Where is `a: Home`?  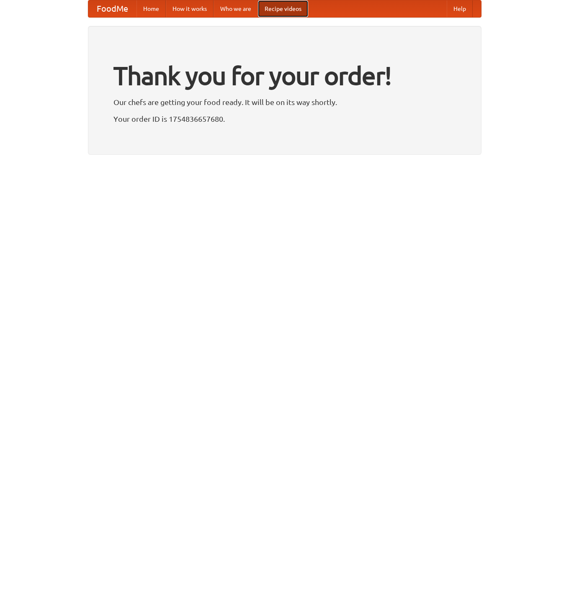
a: Home is located at coordinates (151, 9).